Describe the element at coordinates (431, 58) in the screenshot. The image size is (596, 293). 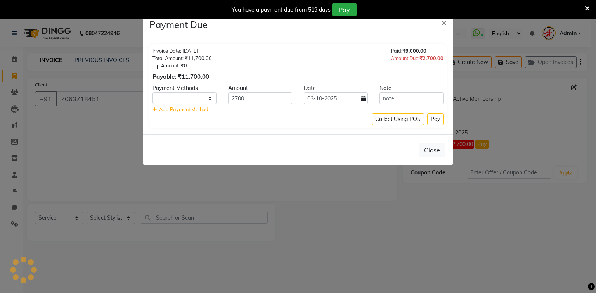
I see `span: ₹2,700.00` at that location.